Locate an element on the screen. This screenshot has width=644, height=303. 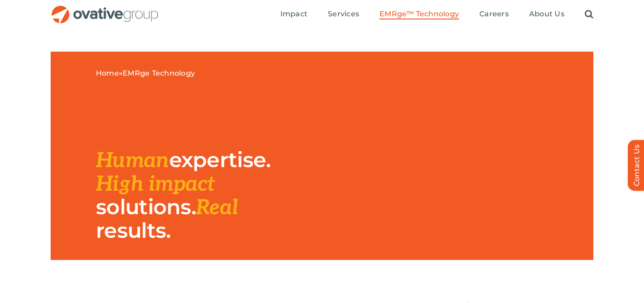
a: EMRge™ Technology is located at coordinates (419, 14).